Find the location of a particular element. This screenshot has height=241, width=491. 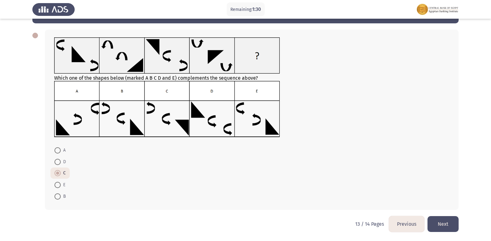

span: D is located at coordinates (63, 162).